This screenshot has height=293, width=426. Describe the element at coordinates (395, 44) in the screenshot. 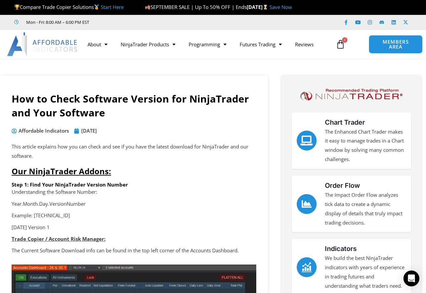

I see `span: MEMBERS AREA` at that location.